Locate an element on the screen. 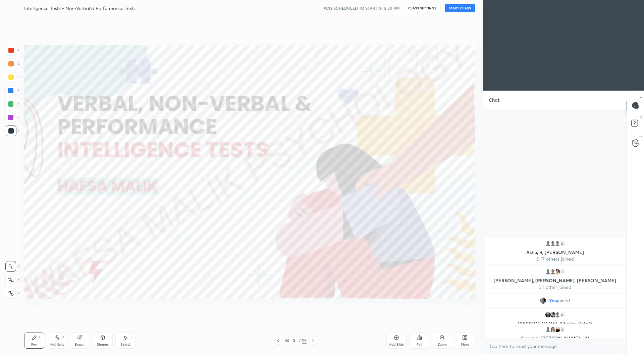  p: & 17 others joined is located at coordinates (554, 259).